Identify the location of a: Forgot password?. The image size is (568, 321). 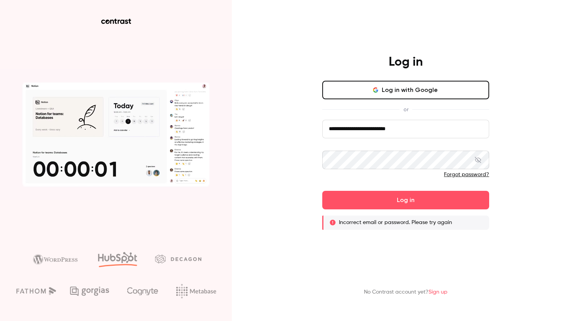
(466, 175).